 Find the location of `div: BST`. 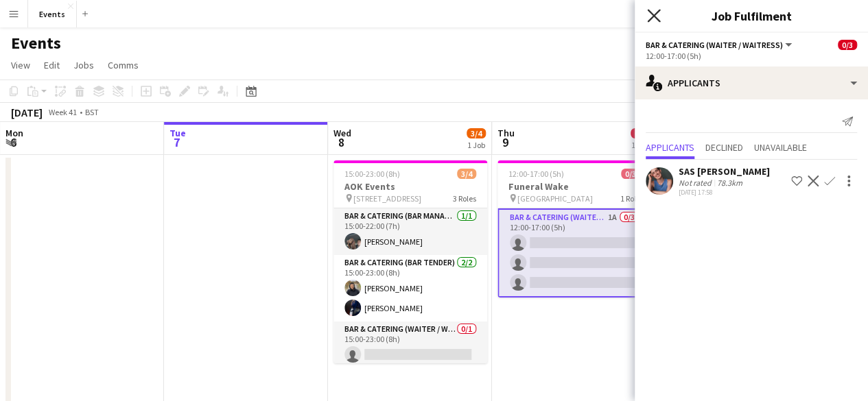

div: BST is located at coordinates (92, 112).